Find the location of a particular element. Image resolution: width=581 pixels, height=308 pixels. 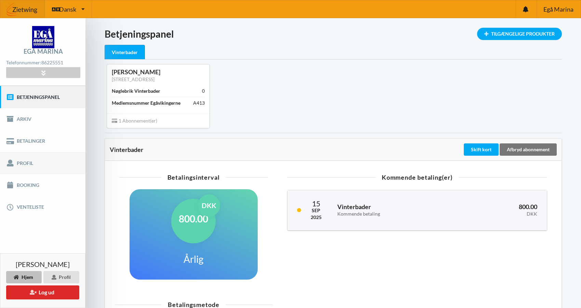

button: Log ud is located at coordinates (43, 292).